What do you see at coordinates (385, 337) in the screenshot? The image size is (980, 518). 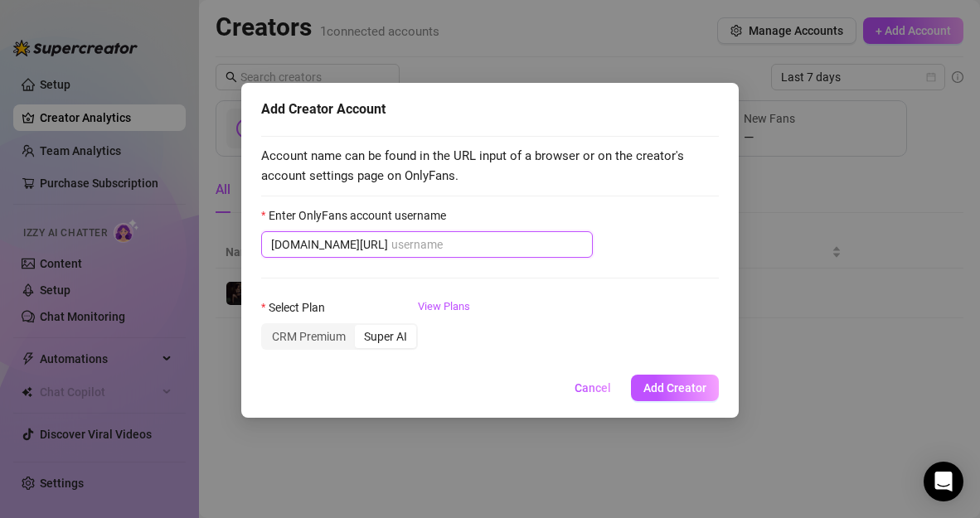 I see `div: Super AI` at bounding box center [385, 337].